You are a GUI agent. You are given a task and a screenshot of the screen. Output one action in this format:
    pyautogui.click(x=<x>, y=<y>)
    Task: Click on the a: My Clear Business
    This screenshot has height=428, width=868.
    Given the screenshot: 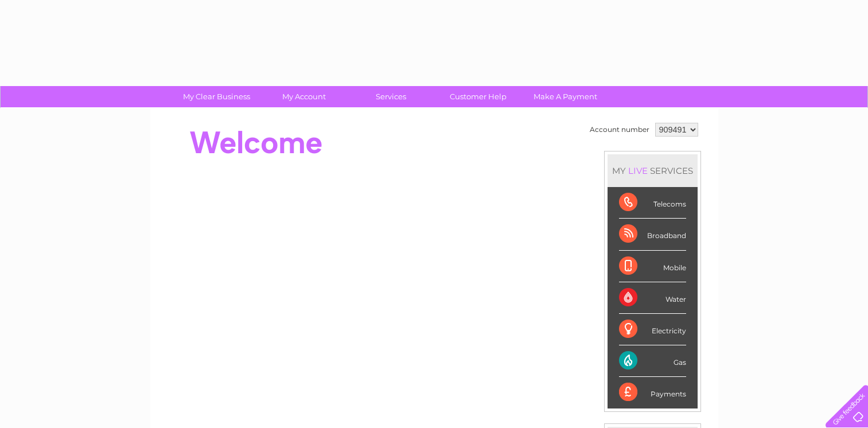 What is the action you would take?
    pyautogui.click(x=216, y=96)
    